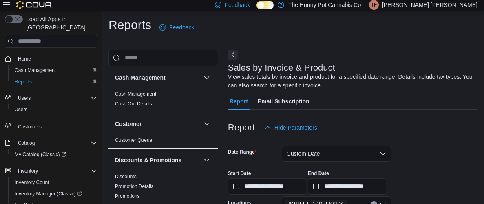  What do you see at coordinates (127, 196) in the screenshot?
I see `a: Promotions` at bounding box center [127, 196].